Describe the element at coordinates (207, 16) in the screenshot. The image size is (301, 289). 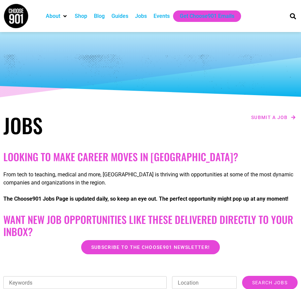
I see `div: Get Choose901 Emails` at that location.